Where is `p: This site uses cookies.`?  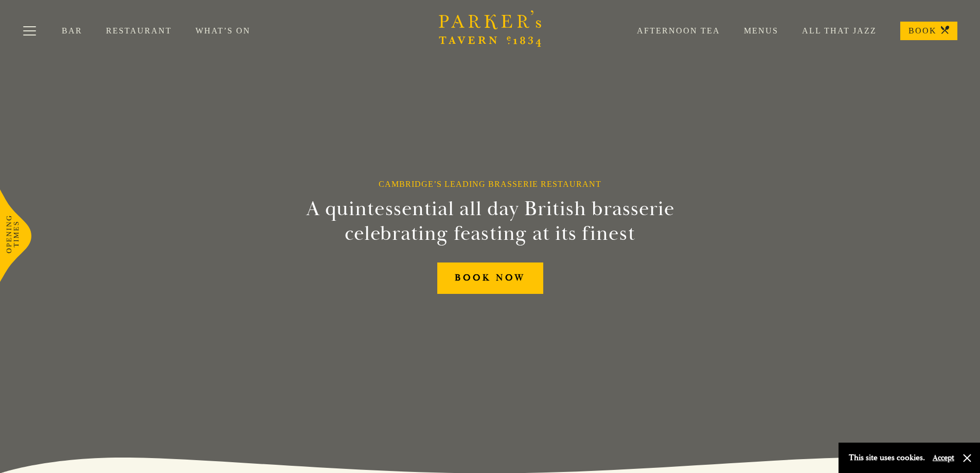
p: This site uses cookies. is located at coordinates (887, 457).